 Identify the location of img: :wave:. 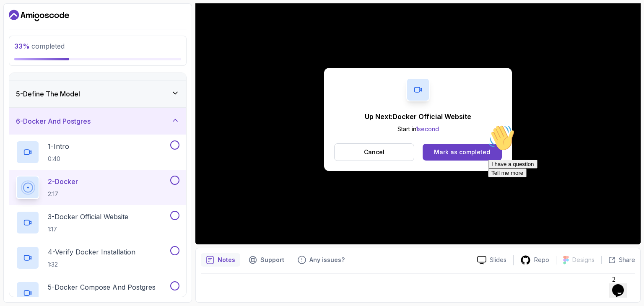
(17, 17).